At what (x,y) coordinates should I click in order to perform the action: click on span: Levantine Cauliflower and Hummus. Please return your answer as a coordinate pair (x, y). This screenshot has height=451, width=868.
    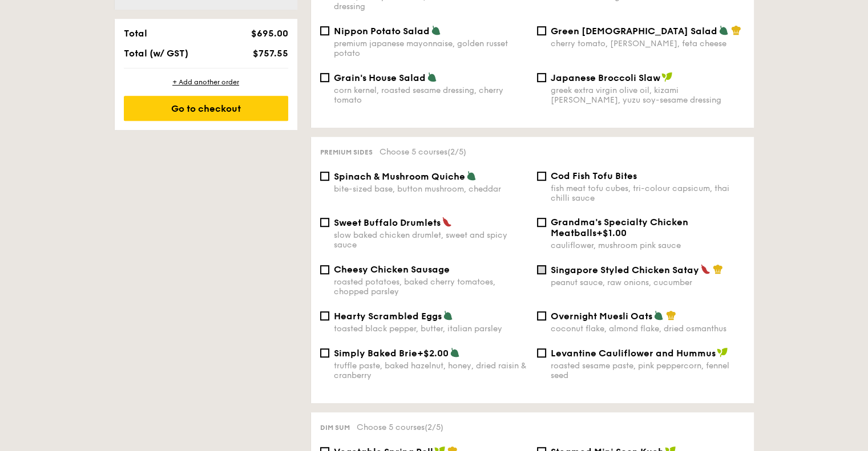
    Looking at the image, I should click on (633, 353).